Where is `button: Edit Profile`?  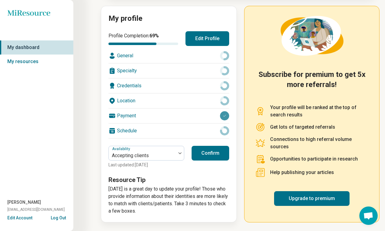 button: Edit Profile is located at coordinates (207, 39).